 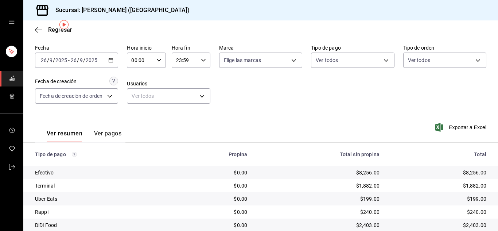 I want to click on div: Total, so click(x=439, y=154).